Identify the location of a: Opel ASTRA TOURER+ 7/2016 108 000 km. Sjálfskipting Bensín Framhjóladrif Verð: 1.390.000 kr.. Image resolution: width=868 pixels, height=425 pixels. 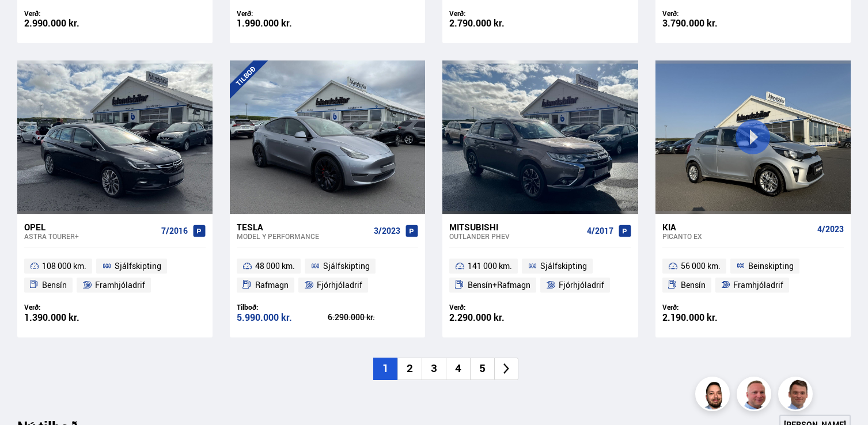
(114, 276).